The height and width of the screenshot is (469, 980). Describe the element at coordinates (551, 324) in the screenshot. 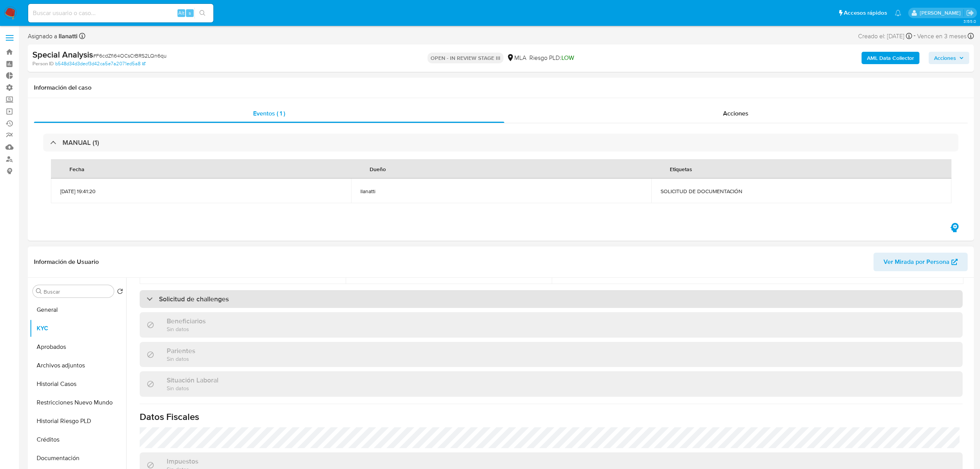

I see `div: BeneficiariosSin datos` at that location.